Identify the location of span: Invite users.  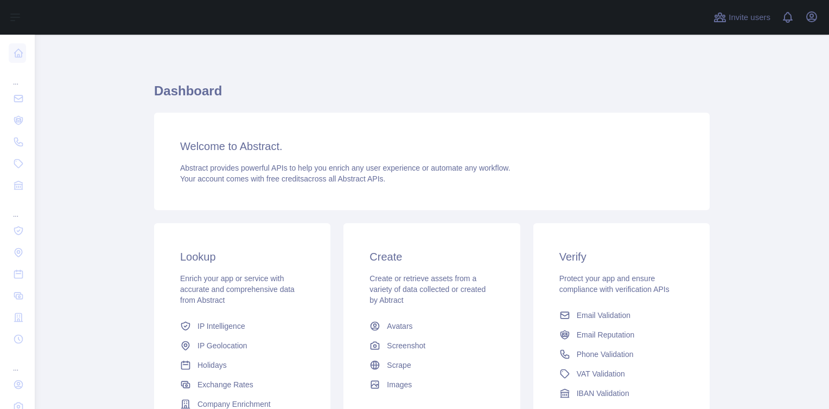
(749, 17).